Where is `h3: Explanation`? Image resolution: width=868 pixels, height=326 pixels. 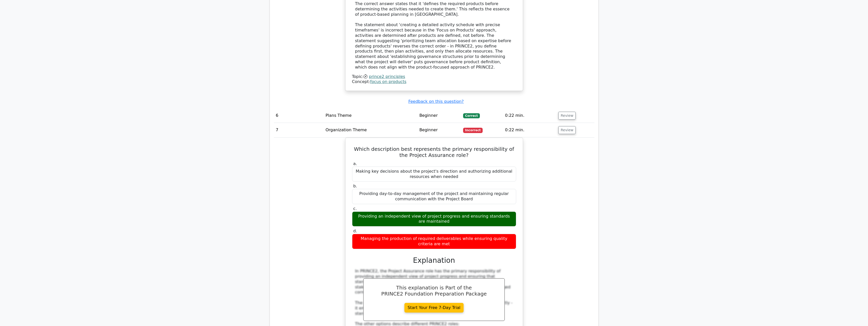 h3: Explanation is located at coordinates (434, 260).